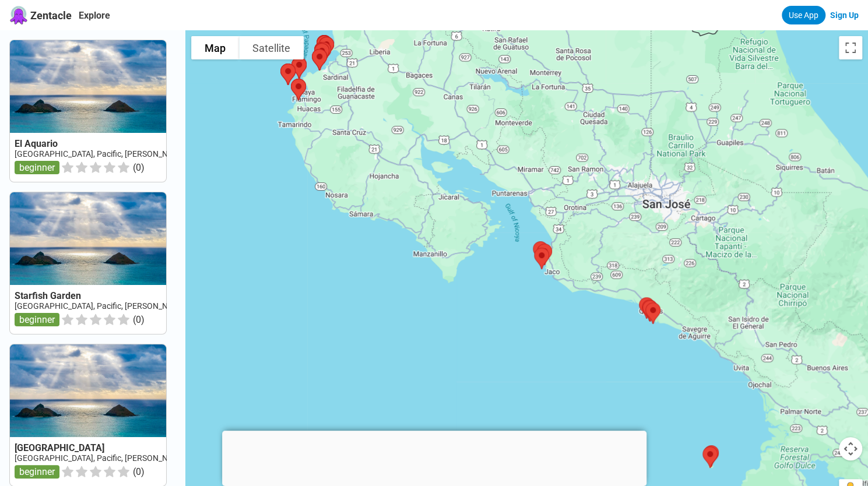 This screenshot has height=486, width=868. What do you see at coordinates (215, 48) in the screenshot?
I see `button: Show street map` at bounding box center [215, 48].